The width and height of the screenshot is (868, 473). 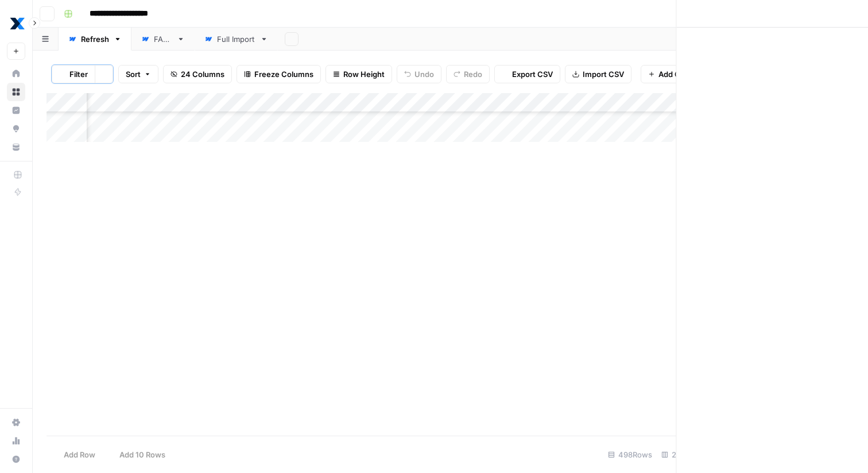 What do you see at coordinates (16, 74) in the screenshot?
I see `a: Home` at bounding box center [16, 74].